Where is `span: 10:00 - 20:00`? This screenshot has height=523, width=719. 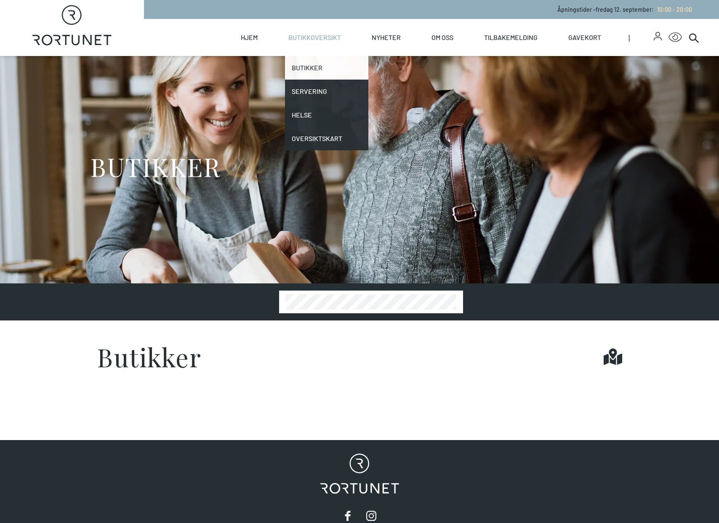
span: 10:00 - 20:00 is located at coordinates (675, 9).